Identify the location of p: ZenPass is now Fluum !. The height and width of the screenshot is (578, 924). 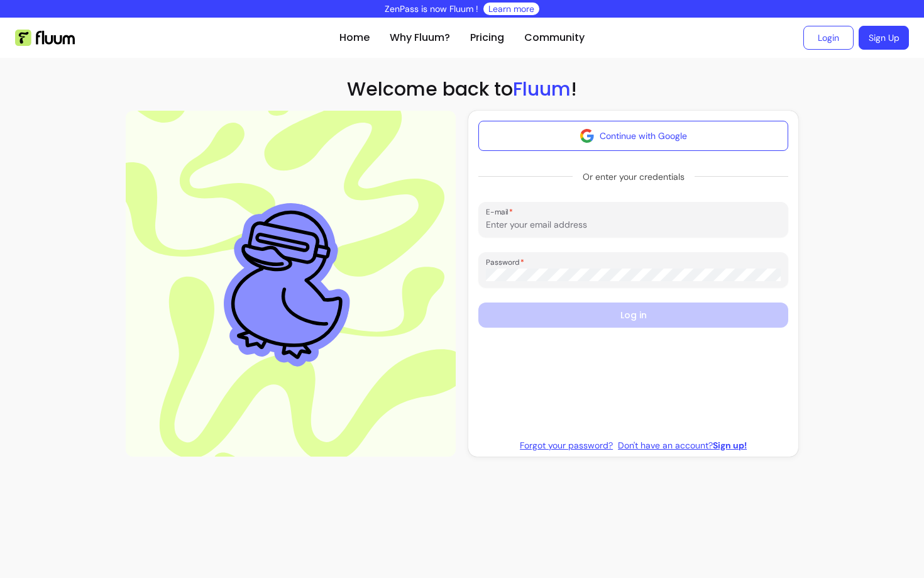
(432, 9).